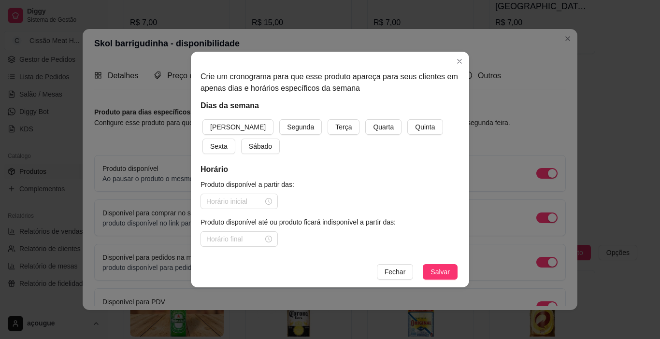  Describe the element at coordinates (344, 127) in the screenshot. I see `button: Terça` at that location.